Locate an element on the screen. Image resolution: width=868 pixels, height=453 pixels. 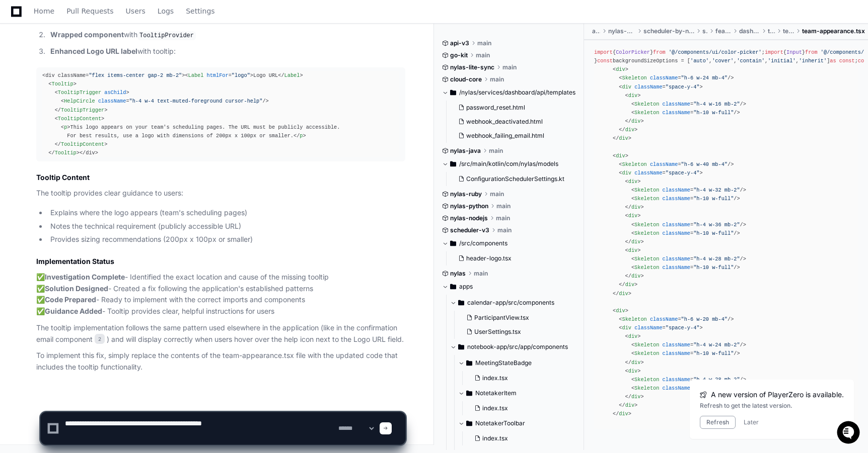
span: password_reset.html is located at coordinates (495, 108).